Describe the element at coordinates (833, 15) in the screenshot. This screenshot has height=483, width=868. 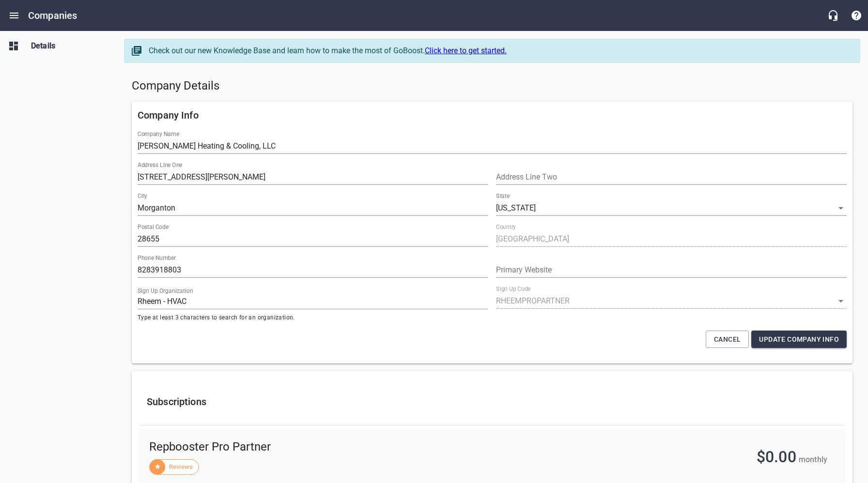
I see `button: Live Chat` at that location.